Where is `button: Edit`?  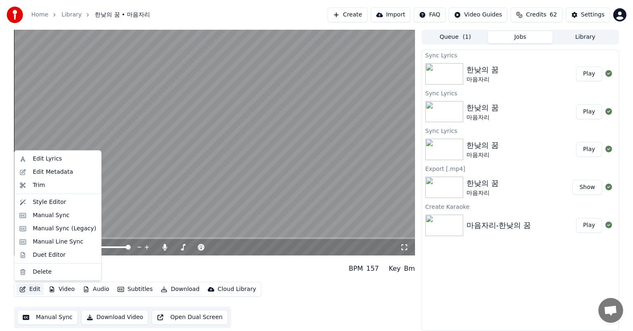
button: Edit is located at coordinates (30, 289).